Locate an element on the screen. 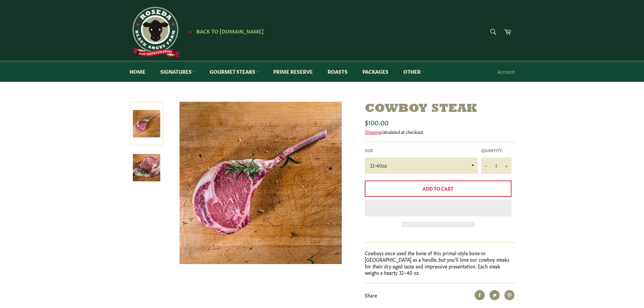 The image size is (644, 308). a: Home is located at coordinates (137, 71).